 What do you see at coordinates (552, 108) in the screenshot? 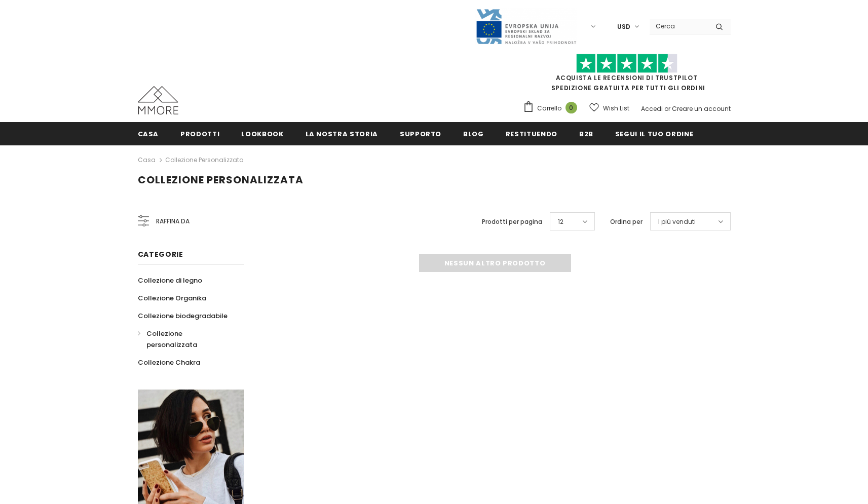
I see `a: Carrello 0` at bounding box center [552, 108].